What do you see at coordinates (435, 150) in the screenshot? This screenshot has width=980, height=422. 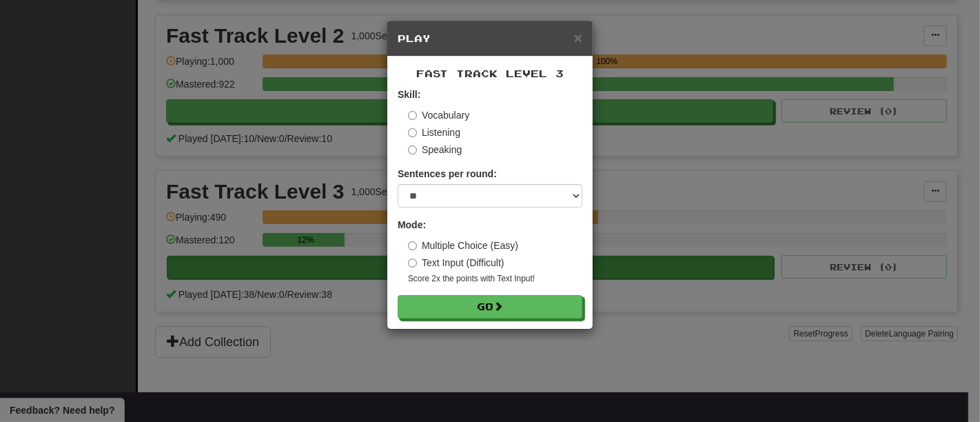 I see `label: Speaking` at bounding box center [435, 150].